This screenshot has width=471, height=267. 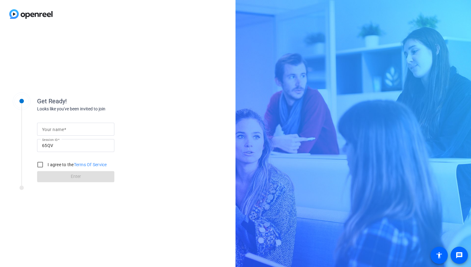 I want to click on div: Looks like you've been invited to join, so click(x=99, y=109).